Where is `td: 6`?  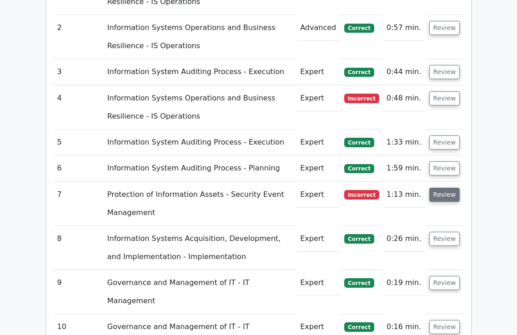 td: 6 is located at coordinates (79, 168).